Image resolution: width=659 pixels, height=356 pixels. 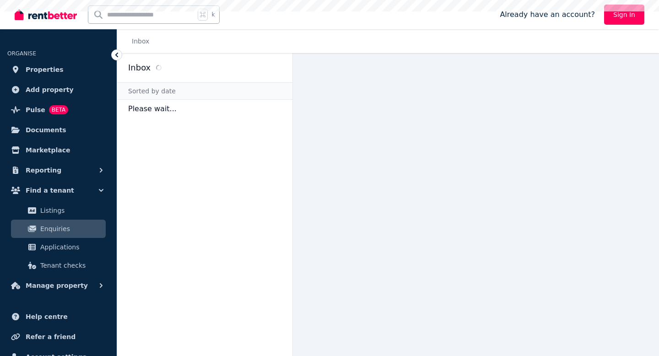 What do you see at coordinates (22, 54) in the screenshot?
I see `span: ORGANISE` at bounding box center [22, 54].